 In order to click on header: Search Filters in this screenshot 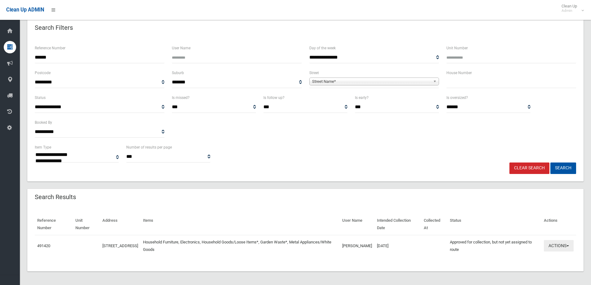, I will do `click(54, 28)`.